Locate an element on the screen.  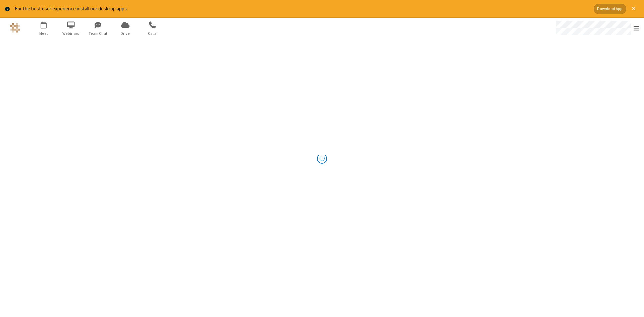
span: Team Chat is located at coordinates (98, 34).